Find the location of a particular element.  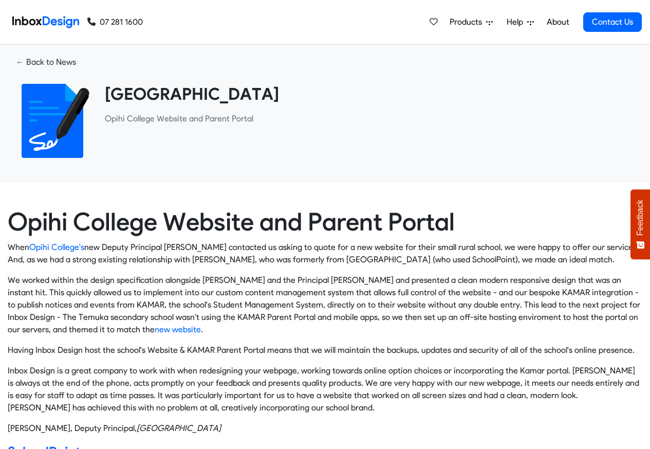

a: 07 281 1600 is located at coordinates (115, 22).